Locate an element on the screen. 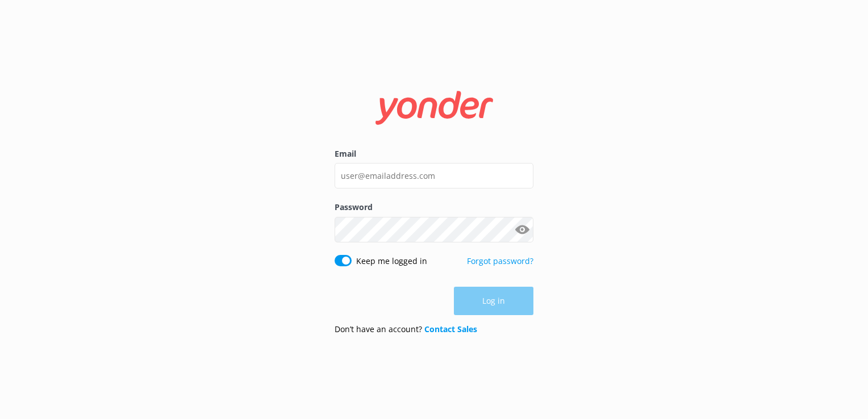 The image size is (868, 419). label: Password is located at coordinates (434, 208).